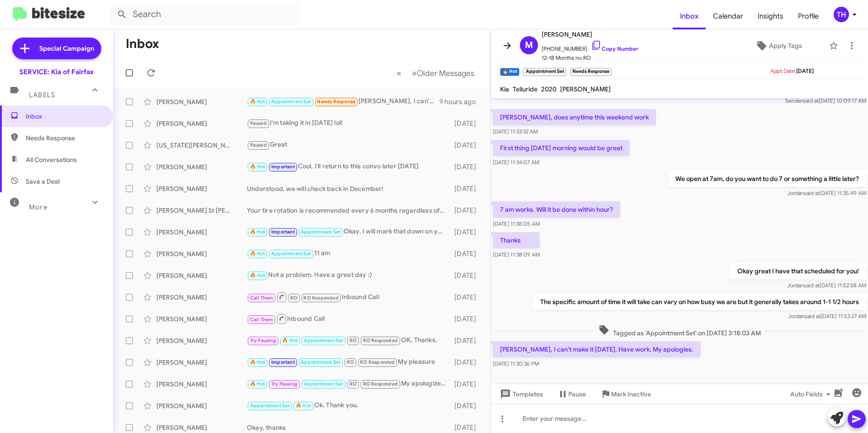 This screenshot has height=433, width=868. What do you see at coordinates (204, 14) in the screenshot?
I see `input: Search` at bounding box center [204, 14].